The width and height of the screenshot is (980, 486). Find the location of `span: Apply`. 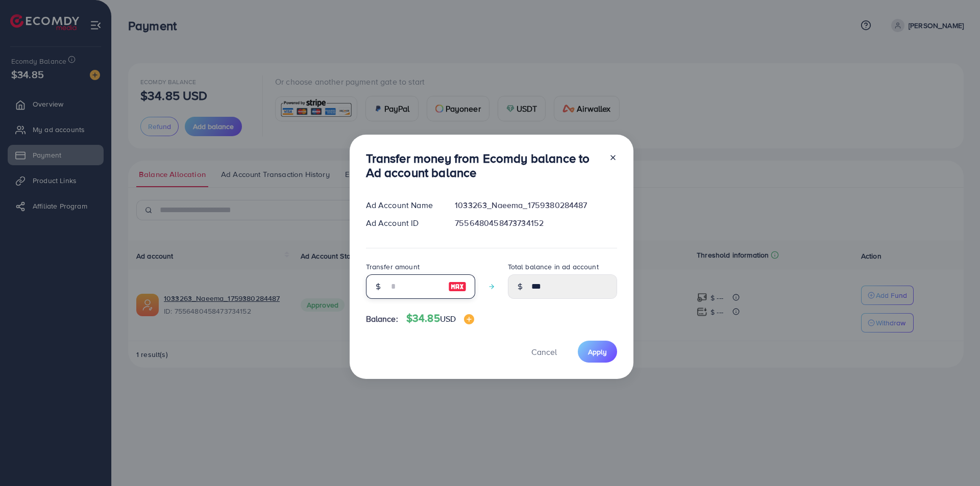

span: Apply is located at coordinates (597, 352).